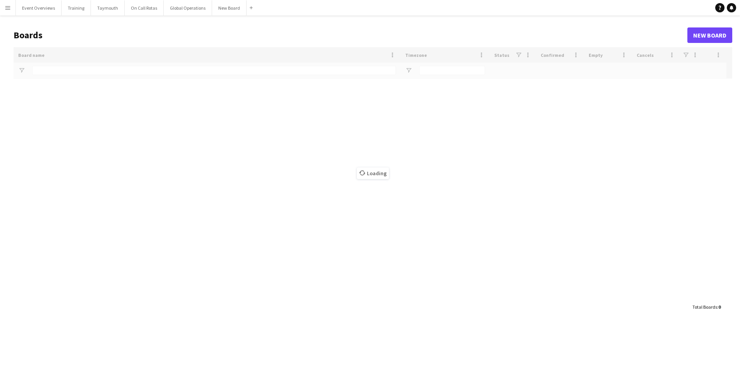  I want to click on button: Event Overviews, so click(39, 8).